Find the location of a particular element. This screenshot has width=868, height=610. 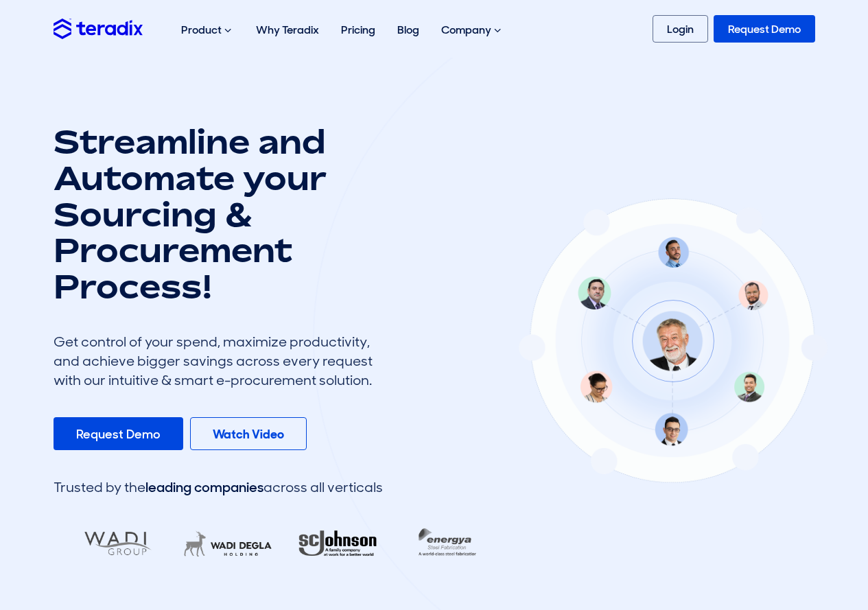

a: Pricing is located at coordinates (358, 29).